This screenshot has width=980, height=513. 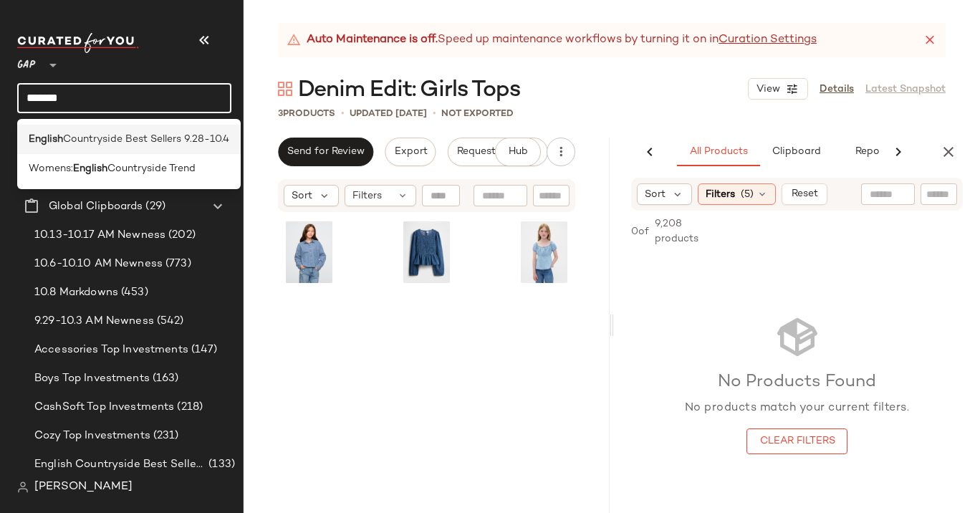 I want to click on img: cn59986427.jpg, so click(x=544, y=252).